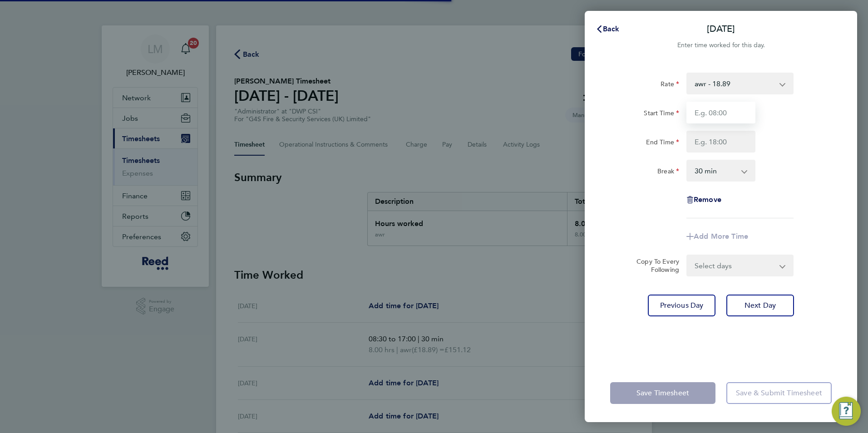 Image resolution: width=868 pixels, height=433 pixels. What do you see at coordinates (721, 113) in the screenshot?
I see `input: E.g. 08:00` at bounding box center [721, 113].